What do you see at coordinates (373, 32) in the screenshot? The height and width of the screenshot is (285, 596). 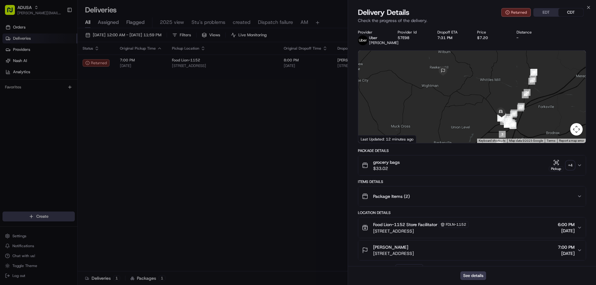 I see `div: Provider` at bounding box center [373, 32].